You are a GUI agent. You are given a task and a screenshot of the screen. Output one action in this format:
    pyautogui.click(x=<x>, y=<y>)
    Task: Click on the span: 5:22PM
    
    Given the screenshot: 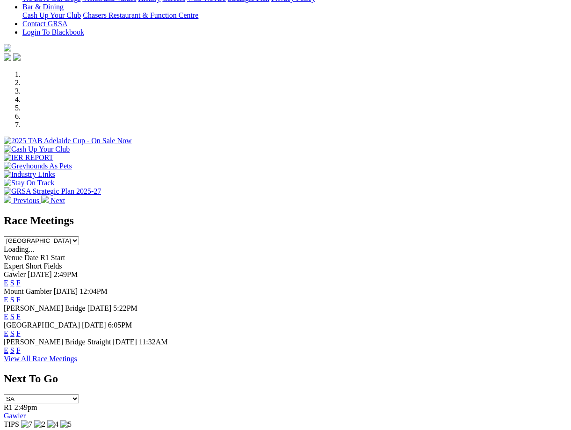 What is the action you would take?
    pyautogui.click(x=125, y=308)
    